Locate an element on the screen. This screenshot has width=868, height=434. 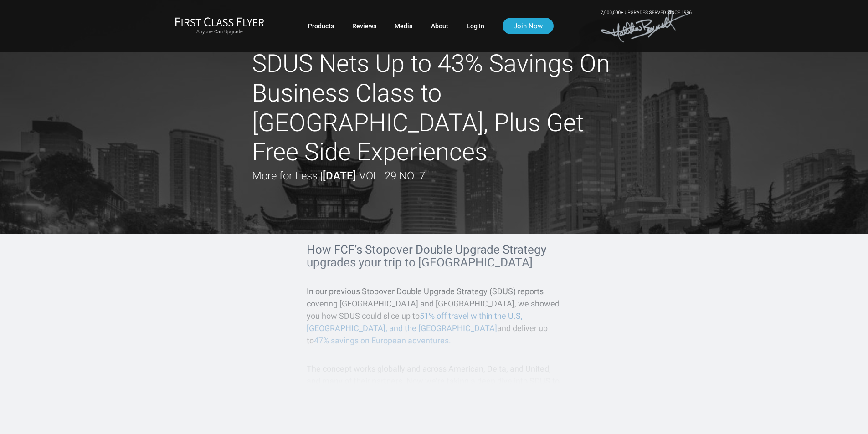
a: First Class FlyerAnyone Can Upgrade is located at coordinates (219, 26).